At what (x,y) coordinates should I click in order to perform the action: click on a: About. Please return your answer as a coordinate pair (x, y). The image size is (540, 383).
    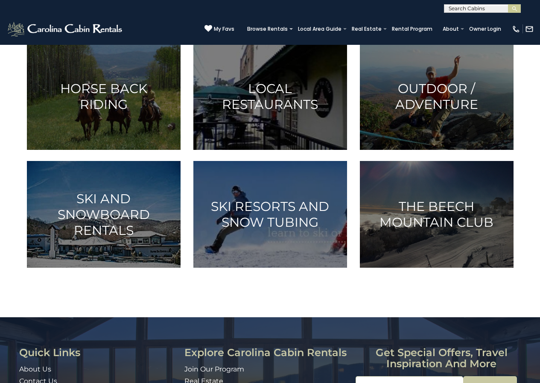
    Looking at the image, I should click on (451, 29).